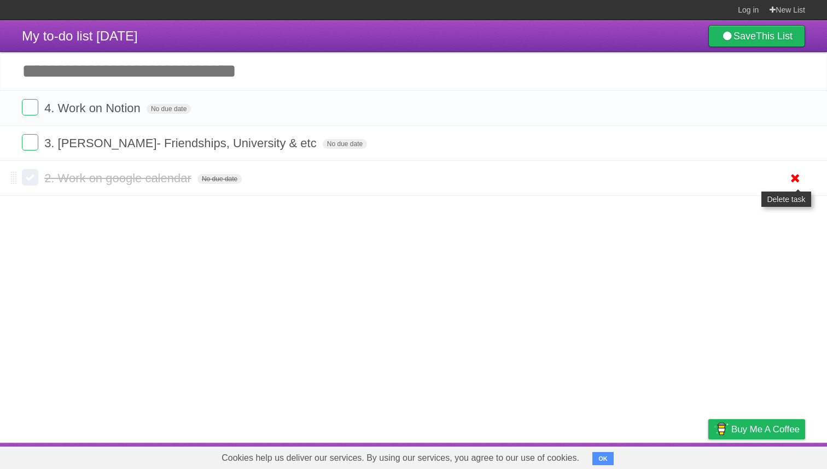 The width and height of the screenshot is (827, 469). What do you see at coordinates (574, 456) in the screenshot?
I see `a: About` at bounding box center [574, 456].